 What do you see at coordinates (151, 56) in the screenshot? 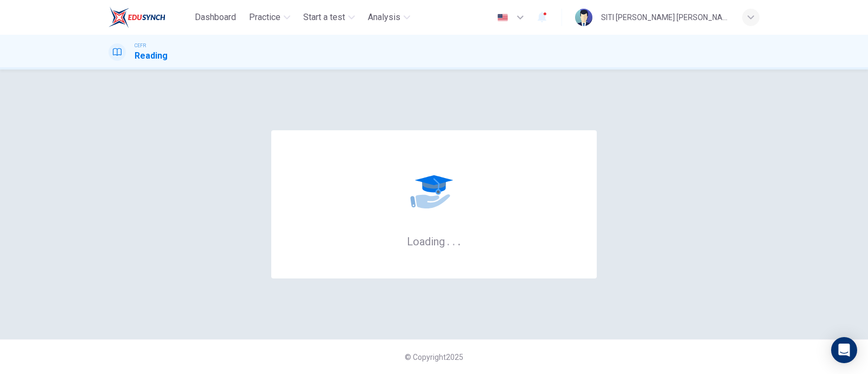
I see `h1: Reading` at bounding box center [151, 56].